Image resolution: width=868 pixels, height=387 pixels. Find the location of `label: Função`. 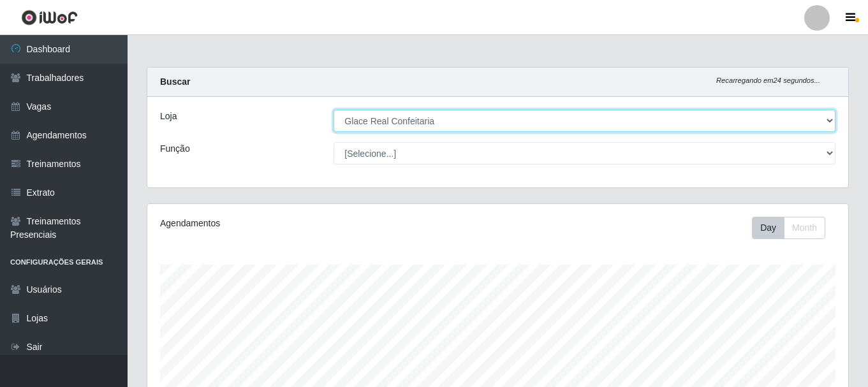

label: Função is located at coordinates (175, 148).